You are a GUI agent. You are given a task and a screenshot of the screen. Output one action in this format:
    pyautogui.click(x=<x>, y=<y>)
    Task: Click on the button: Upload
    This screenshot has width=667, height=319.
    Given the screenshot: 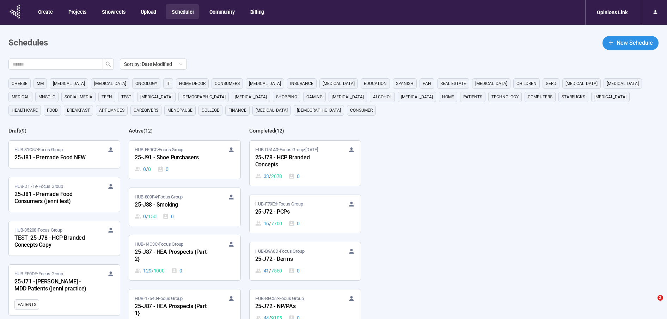 What is the action you would take?
    pyautogui.click(x=148, y=12)
    